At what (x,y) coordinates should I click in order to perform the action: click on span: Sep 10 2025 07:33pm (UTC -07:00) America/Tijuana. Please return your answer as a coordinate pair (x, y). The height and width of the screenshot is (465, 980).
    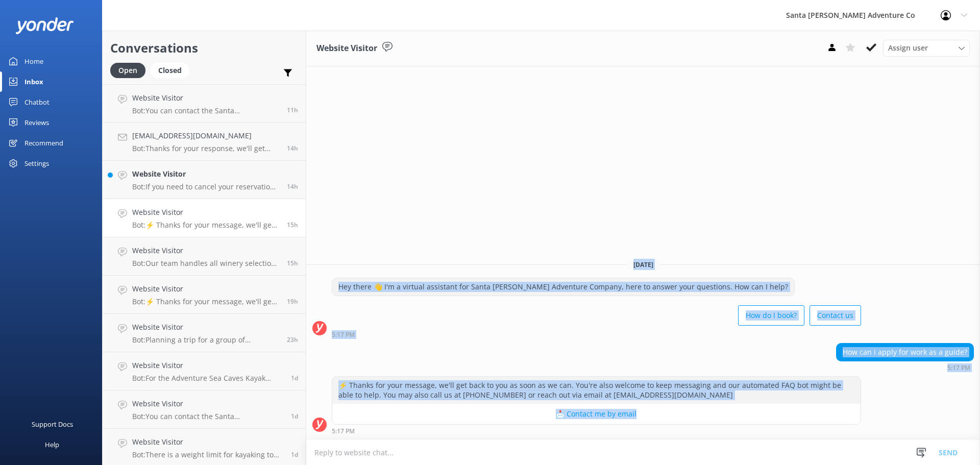
    Looking at the image, I should click on (295, 454).